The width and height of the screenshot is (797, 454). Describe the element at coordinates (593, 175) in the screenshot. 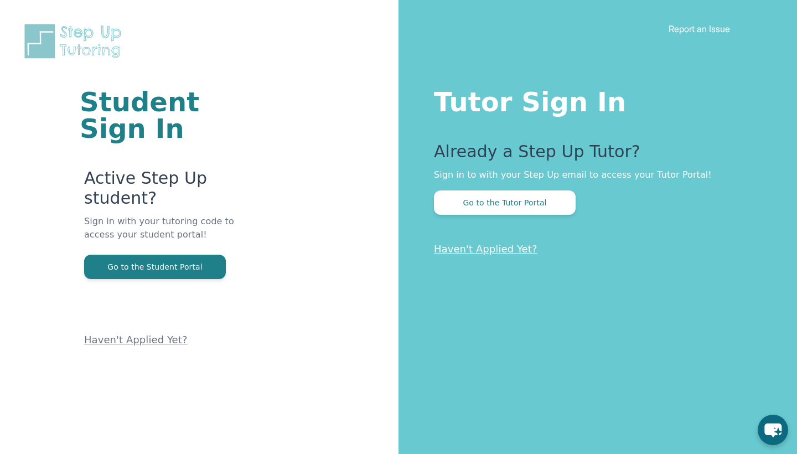

I see `p: Sign in to with your Step Up email to access your Tutor Portal!` at that location.